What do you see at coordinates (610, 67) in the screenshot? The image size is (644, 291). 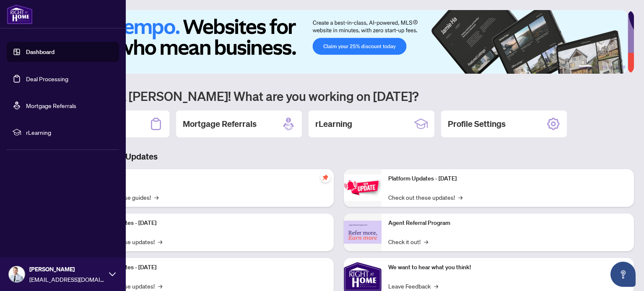 I see `button: 4` at bounding box center [610, 67].